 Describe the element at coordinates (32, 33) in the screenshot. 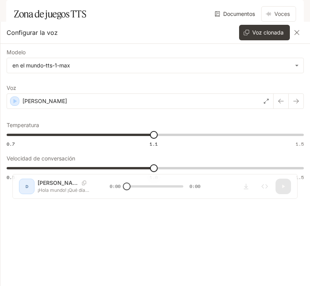

I see `font: Configurar la voz` at that location.